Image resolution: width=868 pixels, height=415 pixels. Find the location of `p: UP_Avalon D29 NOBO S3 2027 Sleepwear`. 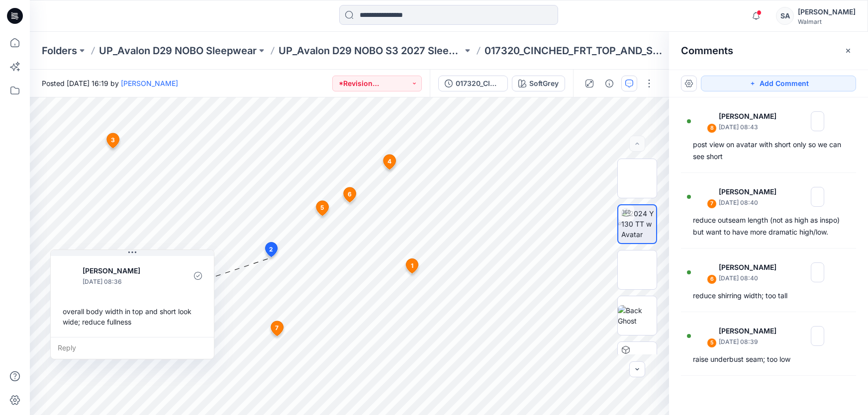

p: UP_Avalon D29 NOBO S3 2027 Sleepwear is located at coordinates (370, 51).